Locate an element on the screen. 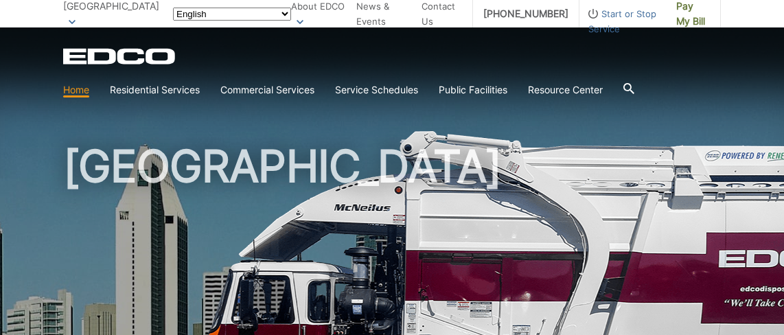  a: Residential Services is located at coordinates (154, 90).